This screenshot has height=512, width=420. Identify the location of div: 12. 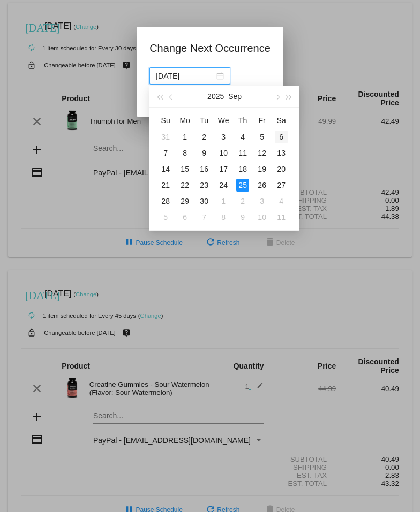
(262, 153).